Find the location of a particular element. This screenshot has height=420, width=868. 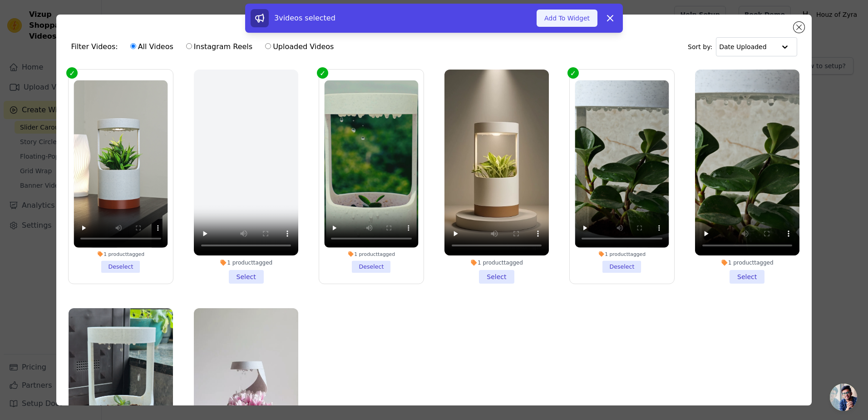

span: 3 videos selected is located at coordinates (305, 18).